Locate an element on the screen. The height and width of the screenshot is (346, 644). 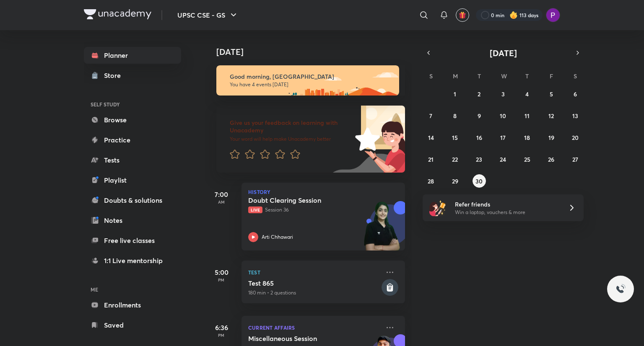
abbr: Sunday is located at coordinates (431, 76).